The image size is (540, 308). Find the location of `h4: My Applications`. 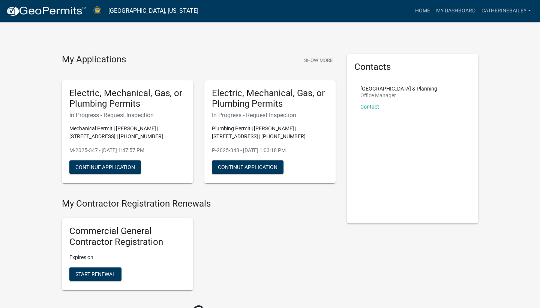

h4: My Applications is located at coordinates (94, 60).